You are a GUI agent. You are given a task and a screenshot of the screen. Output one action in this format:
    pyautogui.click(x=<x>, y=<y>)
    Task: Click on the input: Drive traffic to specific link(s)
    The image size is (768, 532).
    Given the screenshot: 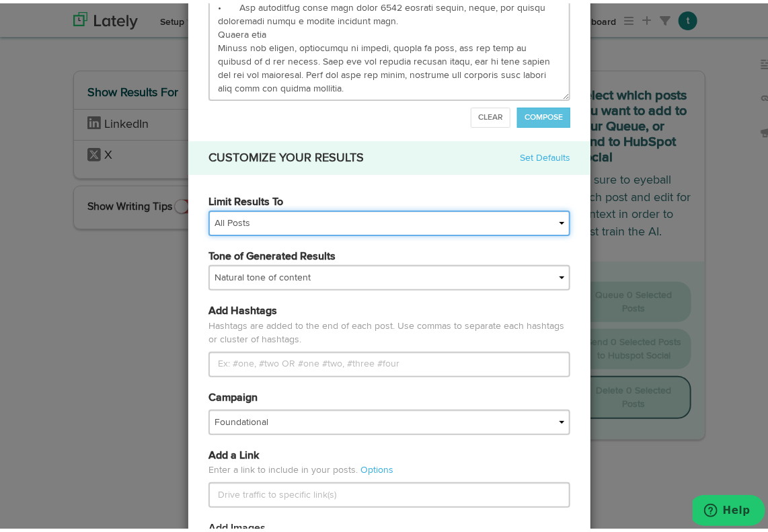 What is the action you would take?
    pyautogui.click(x=389, y=491)
    